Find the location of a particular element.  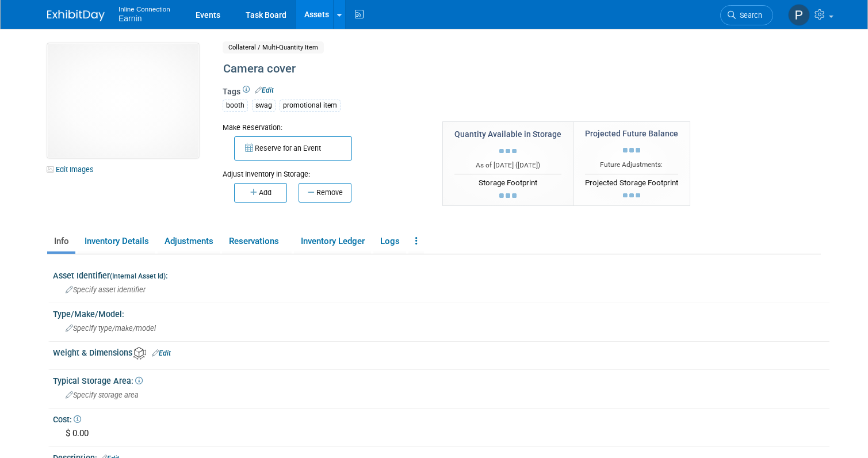

a: Search is located at coordinates (746, 15).